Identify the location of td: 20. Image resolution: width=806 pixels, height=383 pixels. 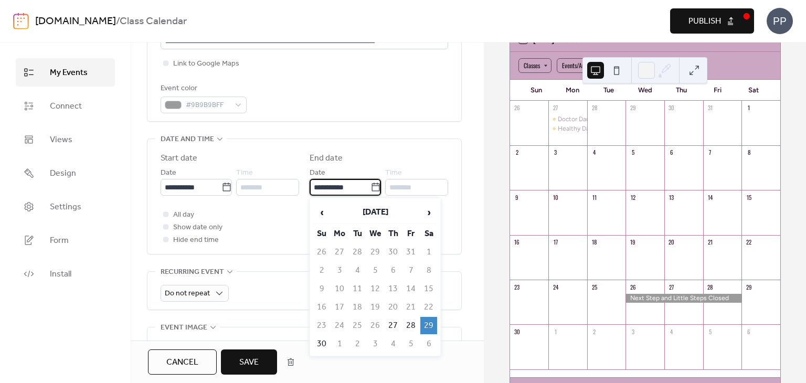
(393, 307).